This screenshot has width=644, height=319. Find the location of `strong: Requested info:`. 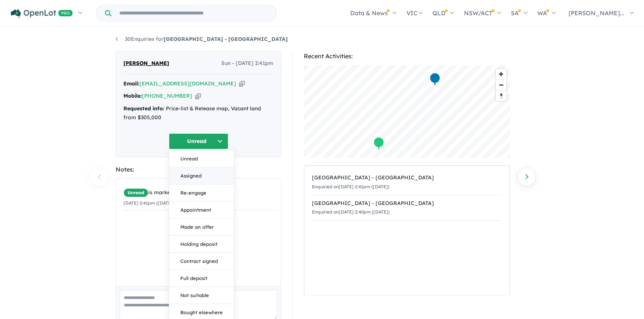

strong: Requested info: is located at coordinates (144, 109).